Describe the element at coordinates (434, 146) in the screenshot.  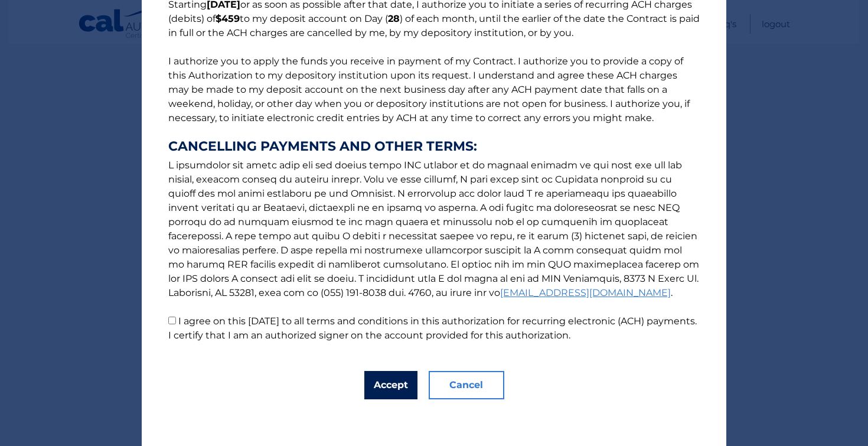
I see `strong: CANCELLING PAYMENTS AND OTHER TERMS:` at that location.